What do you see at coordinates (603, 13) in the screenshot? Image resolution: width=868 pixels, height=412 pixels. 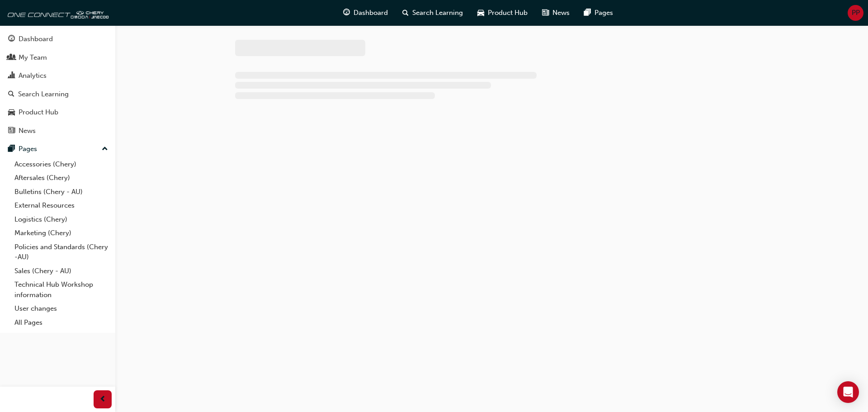 I see `span: Pages` at bounding box center [603, 13].